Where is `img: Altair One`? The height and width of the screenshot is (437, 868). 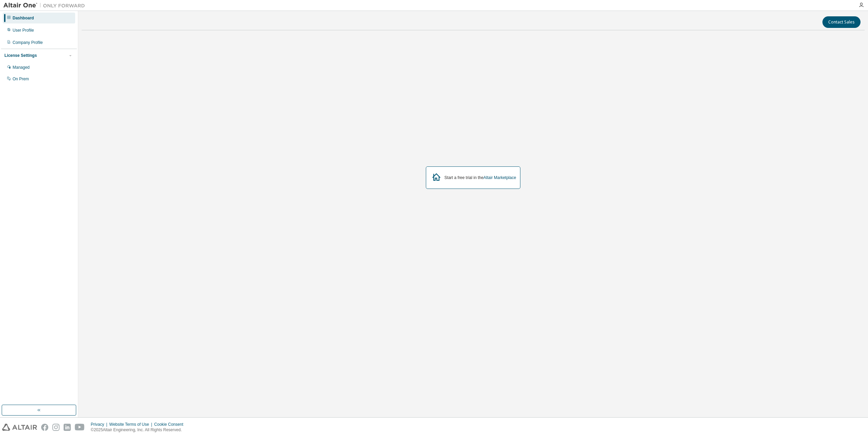
img: Altair One is located at coordinates (46, 5).